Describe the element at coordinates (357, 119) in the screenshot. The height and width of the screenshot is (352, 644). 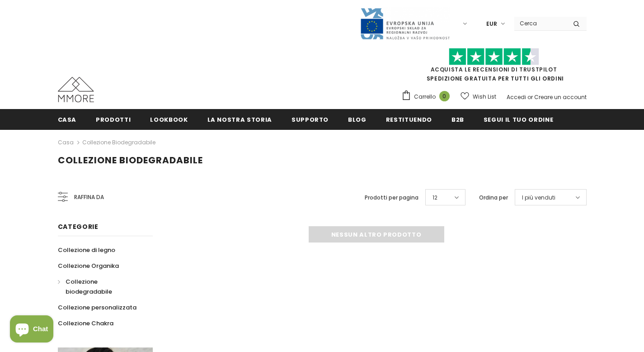
I see `a: Blog` at that location.